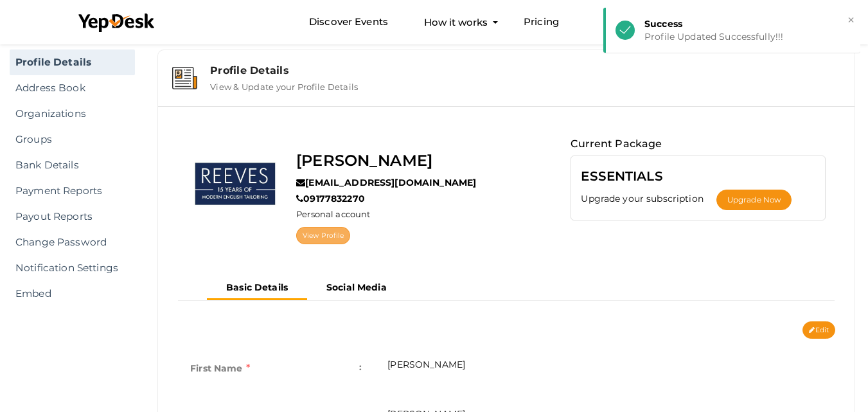 The height and width of the screenshot is (412, 868). I want to click on img: 6JDOOINT_normal.jpeg, so click(235, 184).